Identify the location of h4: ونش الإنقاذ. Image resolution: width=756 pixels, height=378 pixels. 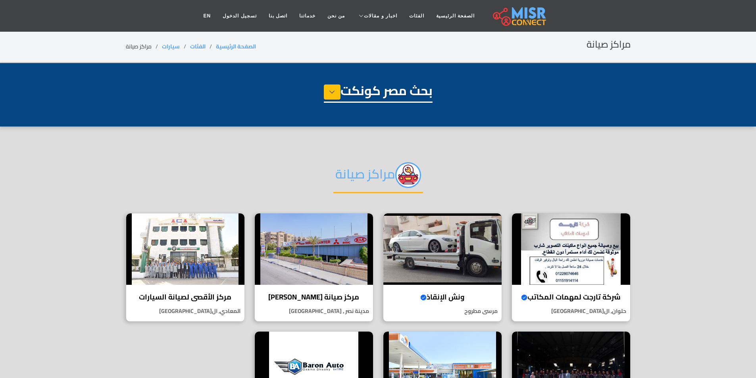
(442, 297).